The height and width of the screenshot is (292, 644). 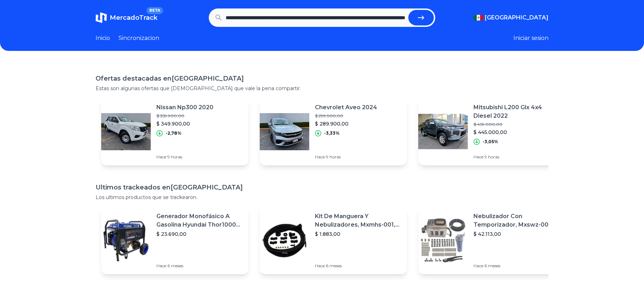 What do you see at coordinates (479, 17) in the screenshot?
I see `img: Mexico` at bounding box center [479, 17].